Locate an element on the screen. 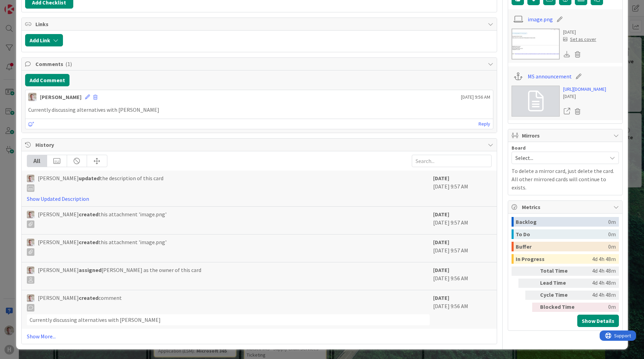  a: Show Updated Description is located at coordinates (58, 199).